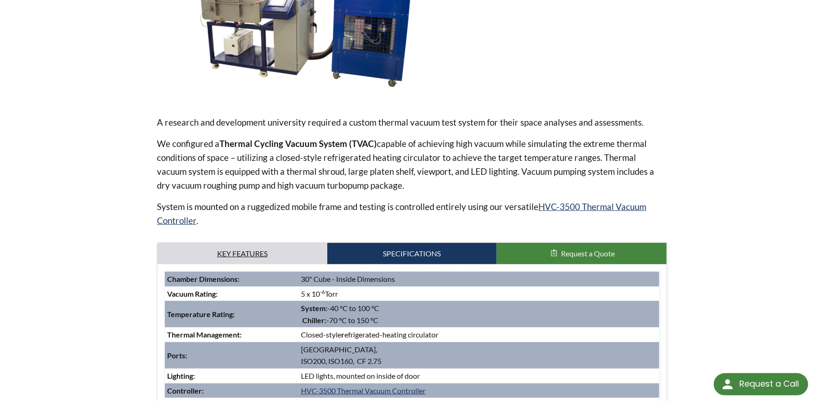 This screenshot has height=401, width=824. What do you see at coordinates (204, 334) in the screenshot?
I see `strong: Thermal Management:` at bounding box center [204, 334].